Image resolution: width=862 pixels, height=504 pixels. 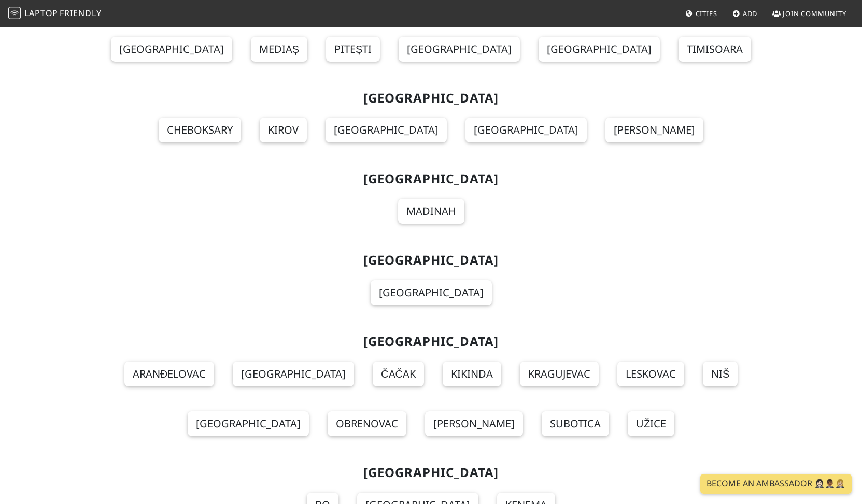 I want to click on a: Subotica, so click(x=576, y=424).